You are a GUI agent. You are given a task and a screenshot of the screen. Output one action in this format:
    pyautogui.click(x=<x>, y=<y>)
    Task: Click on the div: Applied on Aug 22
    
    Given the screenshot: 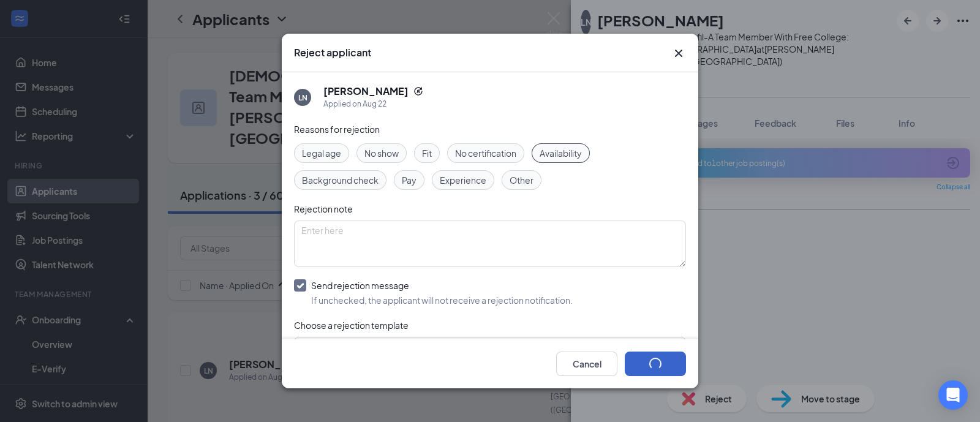 What is the action you would take?
    pyautogui.click(x=373, y=104)
    